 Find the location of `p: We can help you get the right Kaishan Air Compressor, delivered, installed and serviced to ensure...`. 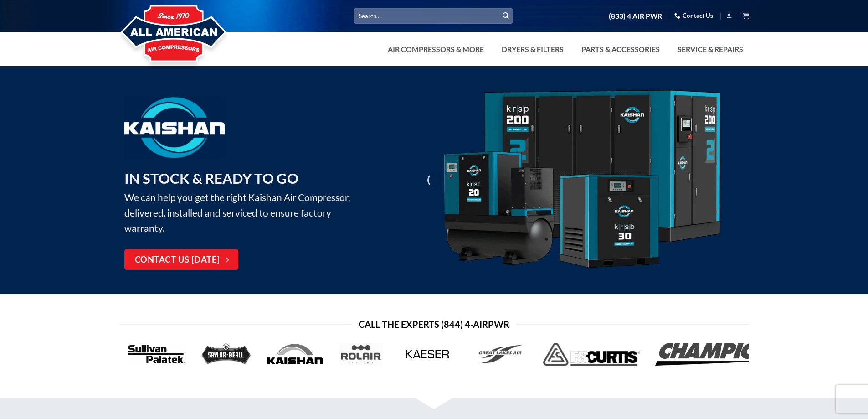

p: We can help you get the right Kaishan Air Compressor, delivered, installed and serviced to ensure... is located at coordinates (244, 202).